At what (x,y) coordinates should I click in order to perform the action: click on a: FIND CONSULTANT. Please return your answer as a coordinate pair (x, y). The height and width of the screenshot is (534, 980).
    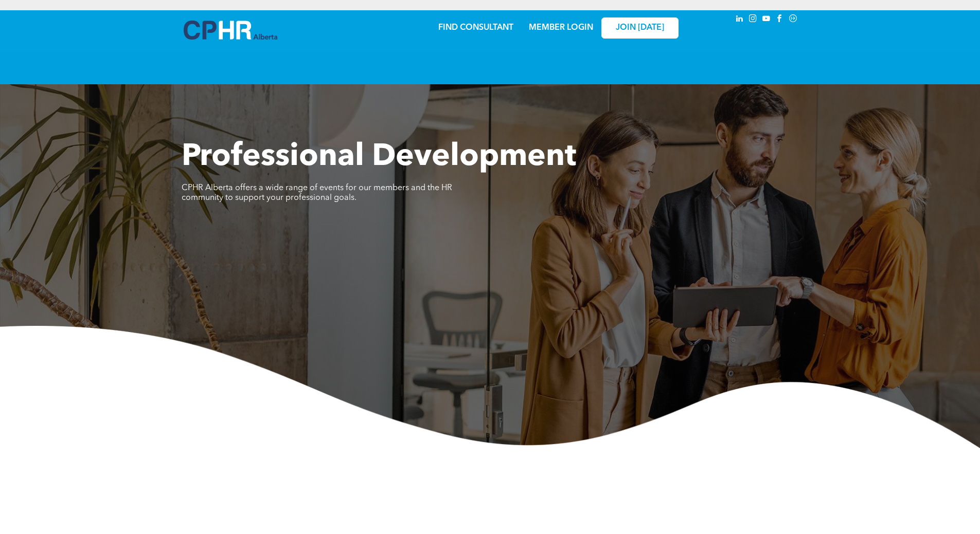
    Looking at the image, I should click on (476, 28).